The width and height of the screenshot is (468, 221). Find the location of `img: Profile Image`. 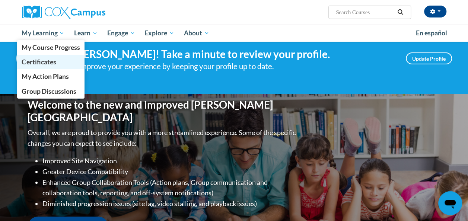

img: Profile Image is located at coordinates (33, 58).